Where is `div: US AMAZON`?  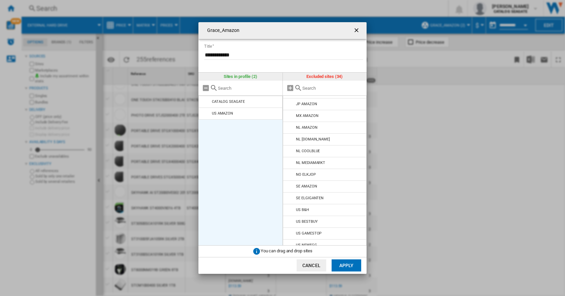
div: US AMAZON is located at coordinates (222, 113).